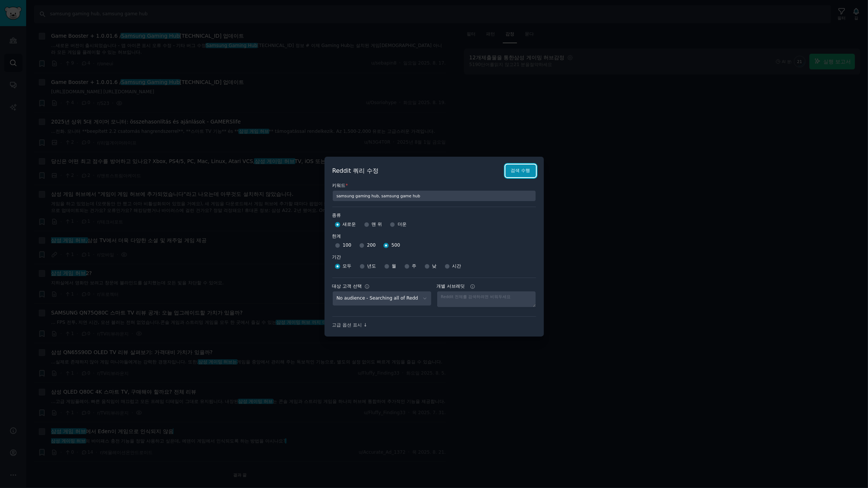 The width and height of the screenshot is (868, 488). I want to click on font: 고급 옵션 표시 ↓, so click(350, 325).